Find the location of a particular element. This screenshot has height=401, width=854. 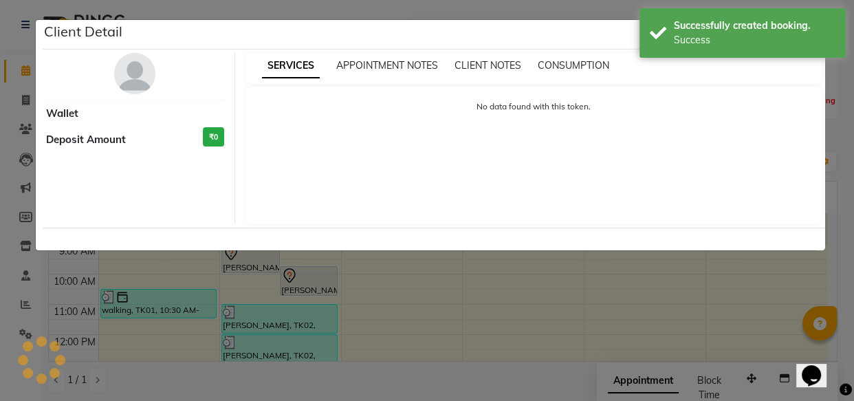

p: No data found with this token. is located at coordinates (533, 107).